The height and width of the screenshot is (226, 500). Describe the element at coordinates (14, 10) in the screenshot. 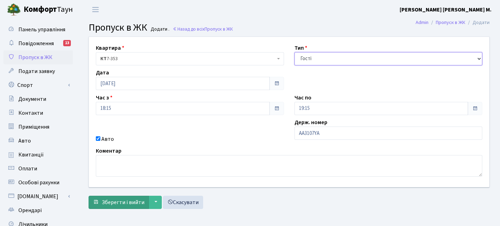

I see `img: logo.png` at that location.